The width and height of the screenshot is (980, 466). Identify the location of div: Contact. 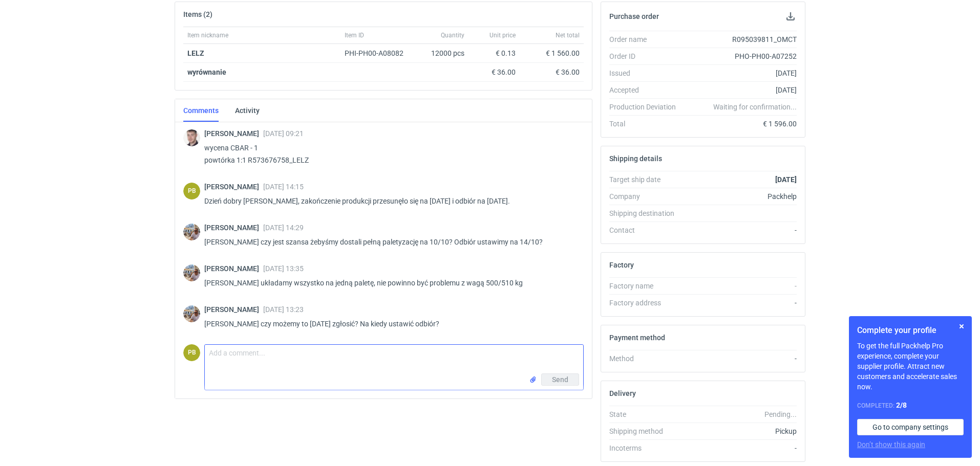
(647, 231).